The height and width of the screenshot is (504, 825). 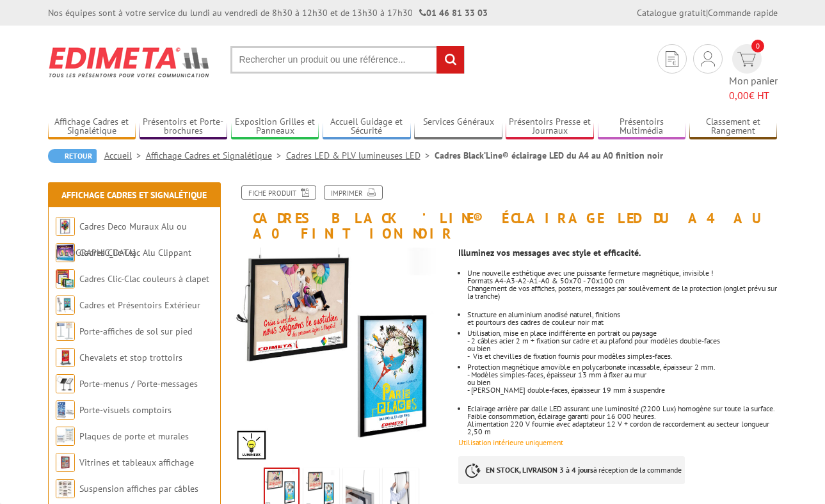 What do you see at coordinates (139, 489) in the screenshot?
I see `a: Suspension affiches par câbles` at bounding box center [139, 489].